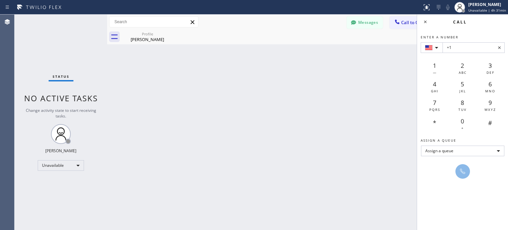 The width and height of the screenshot is (508, 230). What do you see at coordinates (490, 102) in the screenshot?
I see `span: 9` at bounding box center [490, 102].